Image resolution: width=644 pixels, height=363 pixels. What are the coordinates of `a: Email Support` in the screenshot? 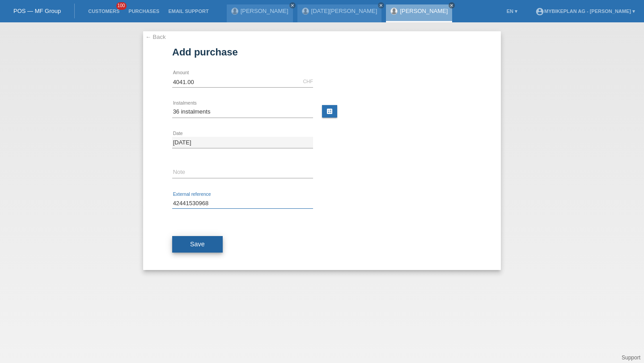 It's located at (188, 11).